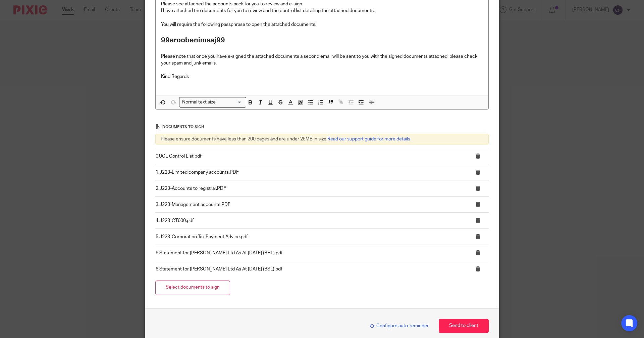 The height and width of the screenshot is (338, 644). What do you see at coordinates (308, 220) in the screenshot?
I see `p: 4.J223-CT600.pdf` at bounding box center [308, 220].